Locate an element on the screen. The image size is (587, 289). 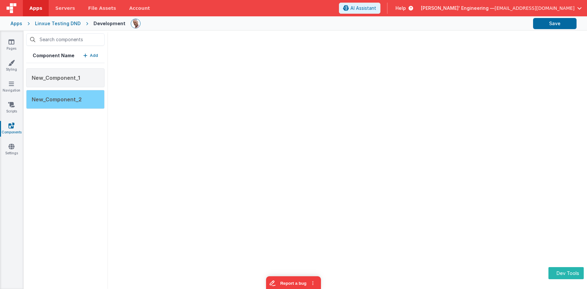
img: 11ac31fe5dc3d0eff3fbbbf7b26fa6e1 is located at coordinates (136, 24).